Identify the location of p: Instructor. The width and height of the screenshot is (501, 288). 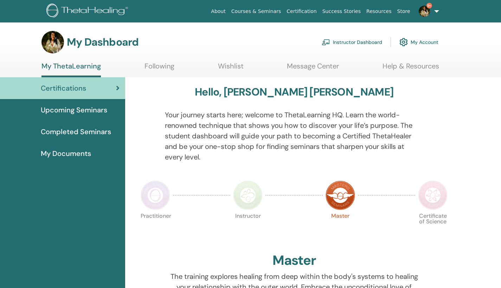
(248, 228).